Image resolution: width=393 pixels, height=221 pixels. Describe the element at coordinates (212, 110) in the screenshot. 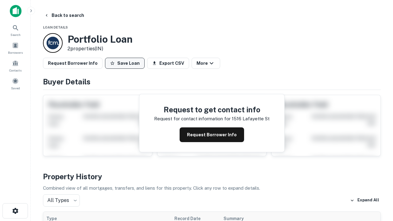

I see `h4: Request to get contact info` at that location.